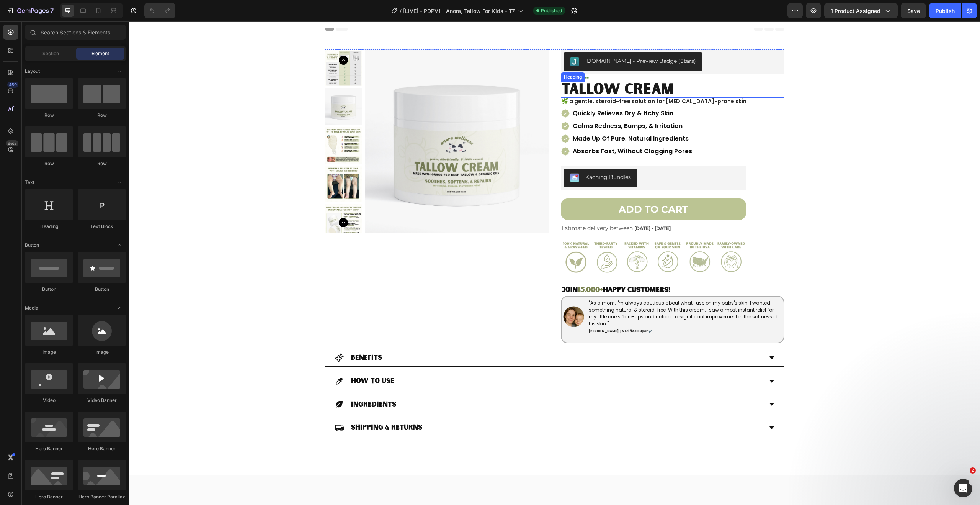 The image size is (980, 505). Describe the element at coordinates (102, 400) in the screenshot. I see `div: Video Banner` at that location.